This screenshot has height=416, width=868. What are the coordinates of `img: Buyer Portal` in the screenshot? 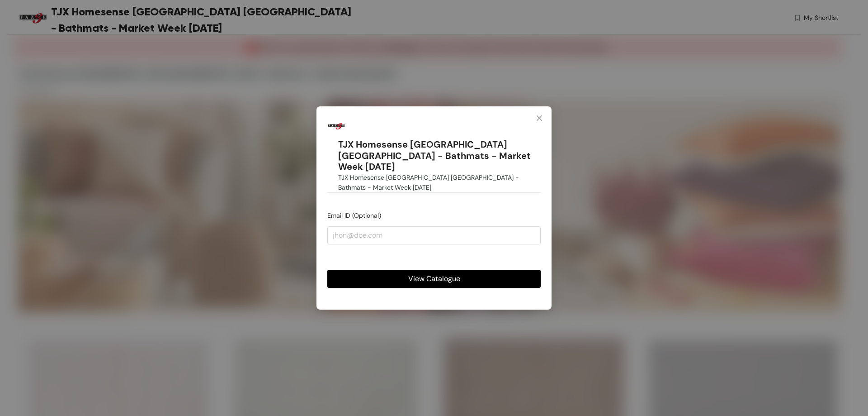 It's located at (336, 127).